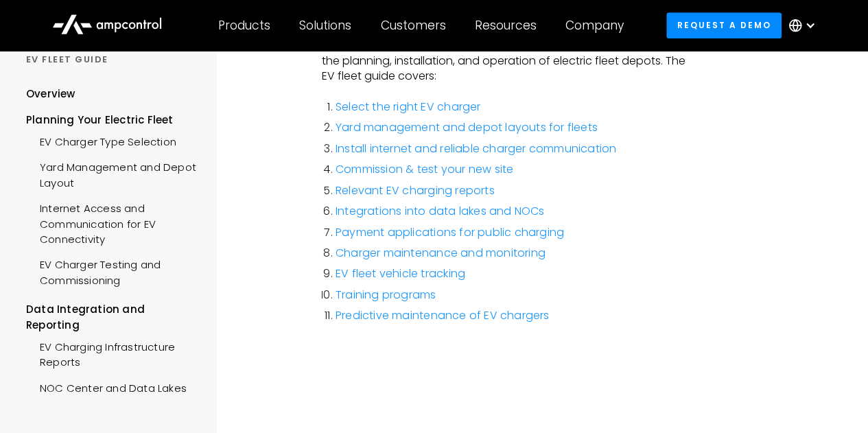 Image resolution: width=868 pixels, height=433 pixels. I want to click on a: Payment applications for public charging, so click(449, 233).